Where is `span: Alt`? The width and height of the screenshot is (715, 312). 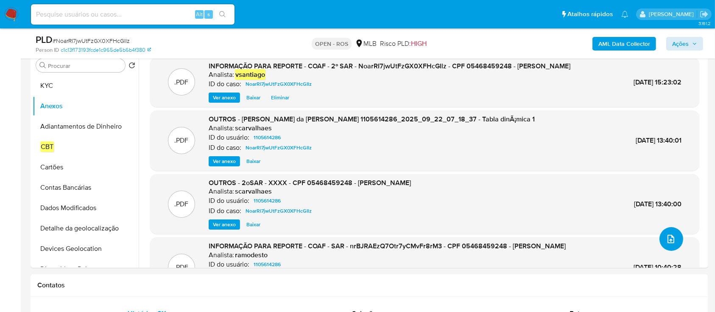 span: Alt is located at coordinates (199, 14).